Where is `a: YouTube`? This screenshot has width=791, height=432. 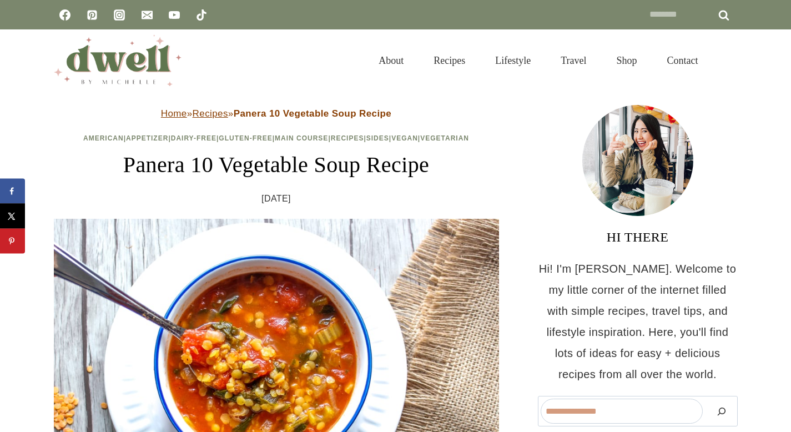
a: YouTube is located at coordinates (174, 15).